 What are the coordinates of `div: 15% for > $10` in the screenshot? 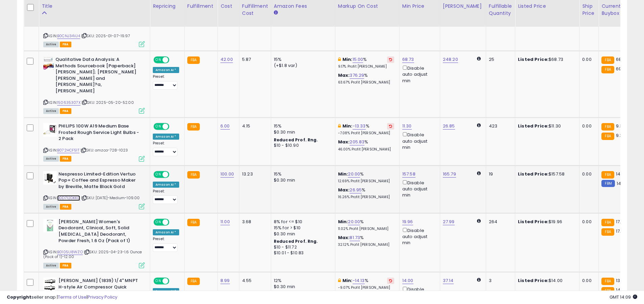 It's located at (302, 228).